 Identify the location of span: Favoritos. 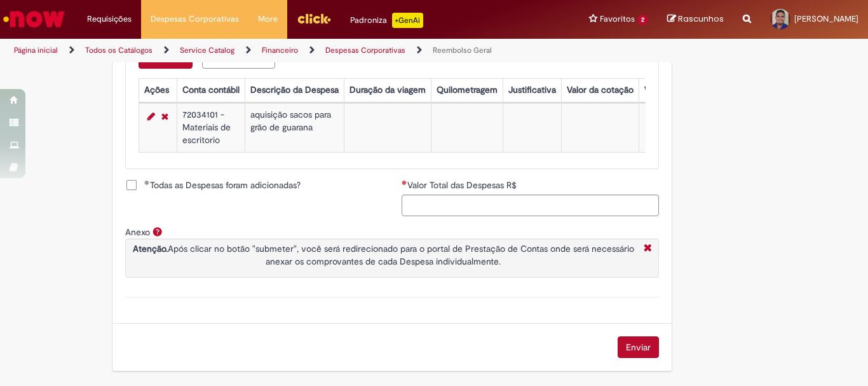
(617, 19).